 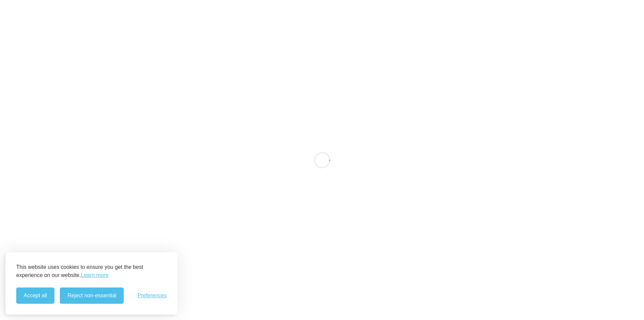 I want to click on a: Learn more, so click(x=95, y=275).